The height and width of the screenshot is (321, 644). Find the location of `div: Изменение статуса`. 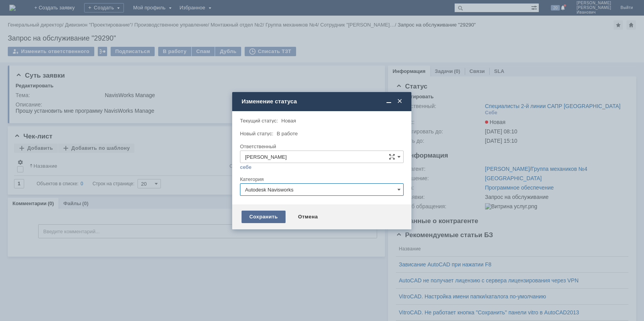

div: Изменение статуса is located at coordinates (323, 102).